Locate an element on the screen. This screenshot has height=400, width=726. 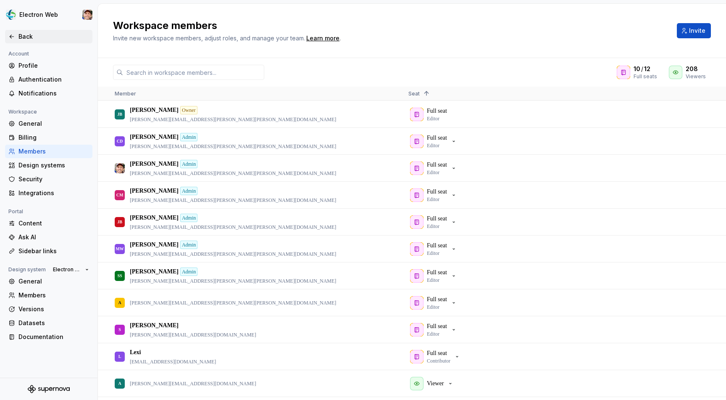
span: Electron Web is located at coordinates (67, 269).